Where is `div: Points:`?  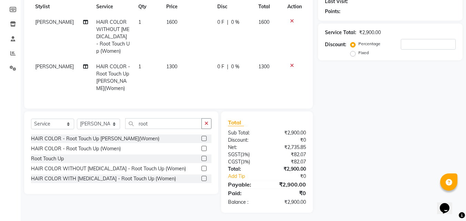 div: Points: is located at coordinates (332, 11).